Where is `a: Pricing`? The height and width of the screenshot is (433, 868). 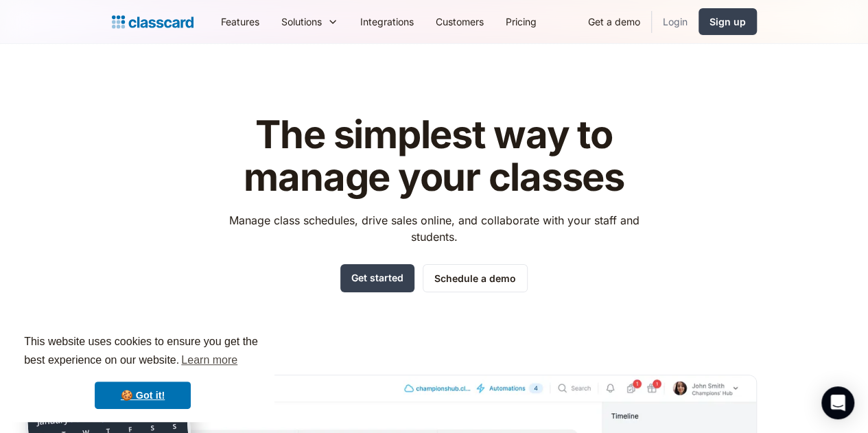
a: Pricing is located at coordinates (521, 21).